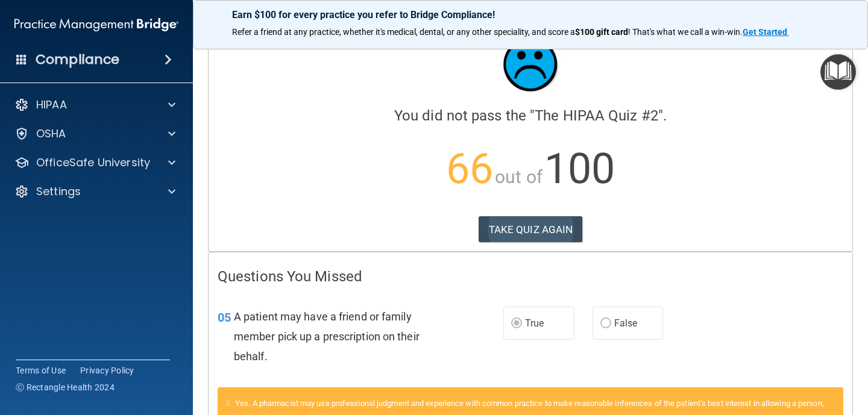 Image resolution: width=868 pixels, height=415 pixels. Describe the element at coordinates (51, 134) in the screenshot. I see `p: OSHA` at that location.